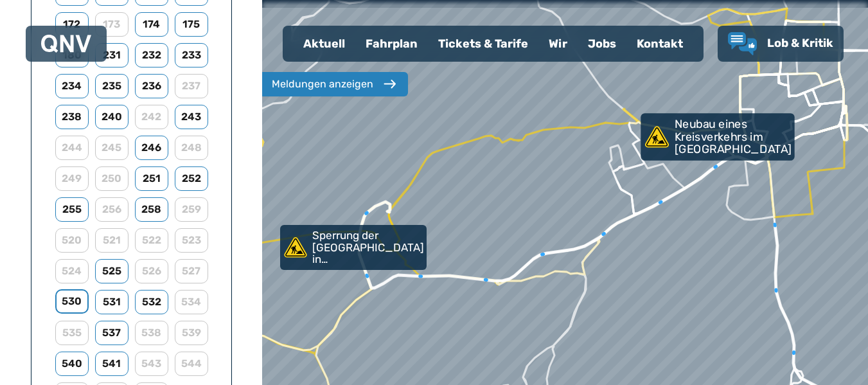  I want to click on div: Jobs, so click(602, 43).